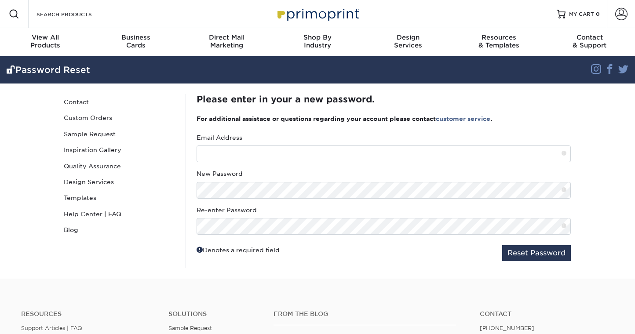 The height and width of the screenshot is (334, 635). I want to click on h4: Contact, so click(547, 314).